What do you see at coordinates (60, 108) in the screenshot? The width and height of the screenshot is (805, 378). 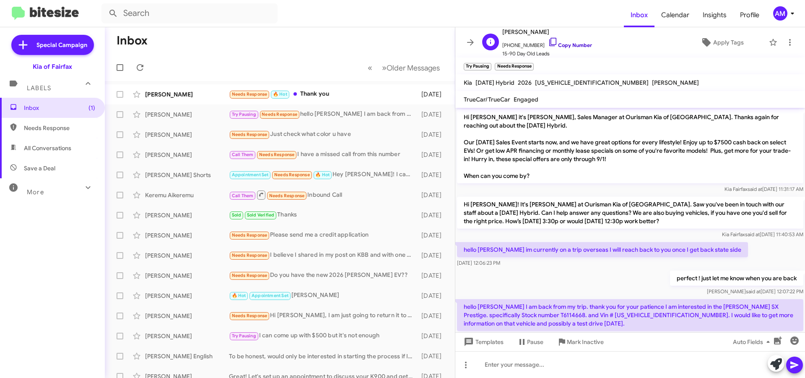 I see `span: Inbox` at bounding box center [60, 108].